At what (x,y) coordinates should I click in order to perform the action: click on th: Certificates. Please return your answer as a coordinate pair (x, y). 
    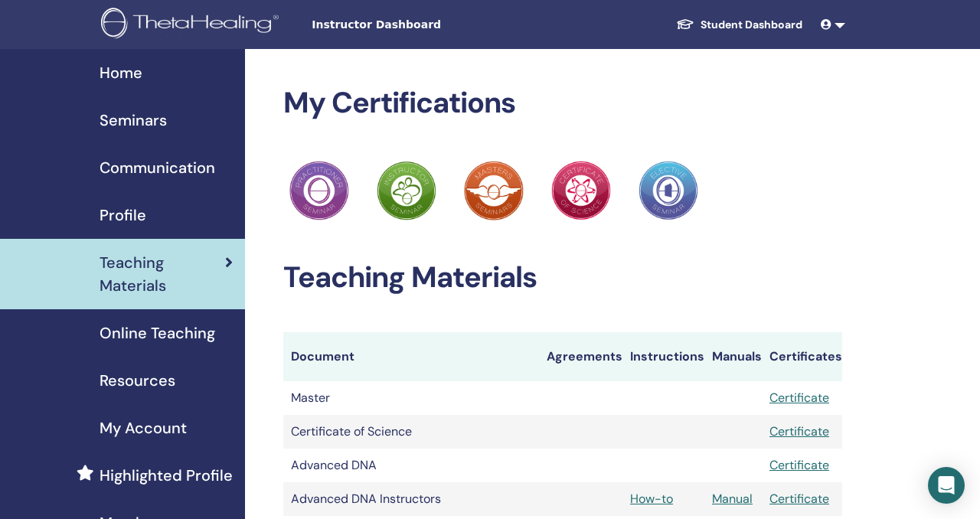
    Looking at the image, I should click on (802, 356).